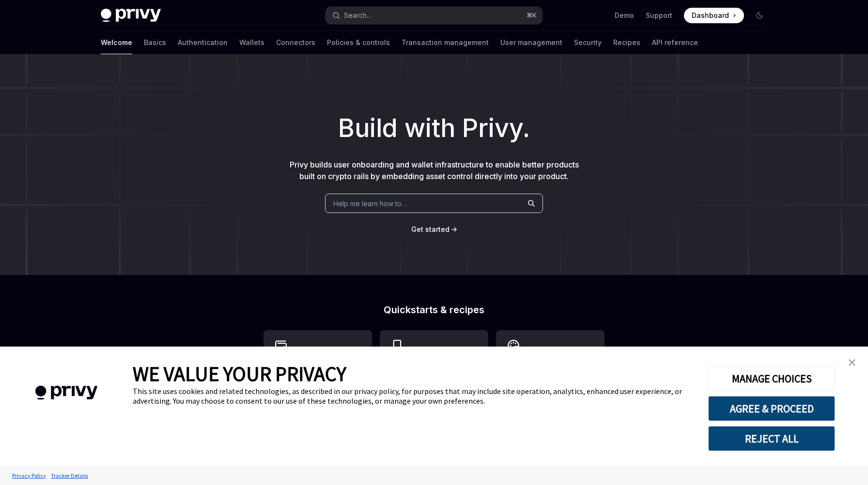 This screenshot has width=868, height=485. What do you see at coordinates (358, 43) in the screenshot?
I see `a: Policies & controls` at bounding box center [358, 43].